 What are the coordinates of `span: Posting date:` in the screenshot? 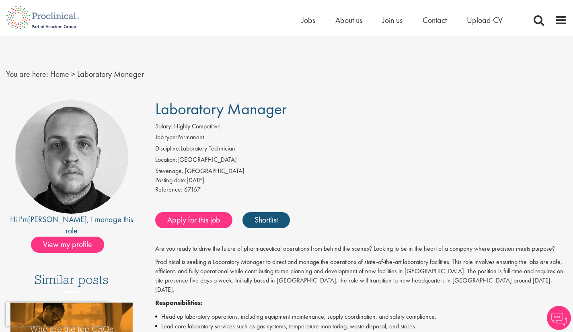 It's located at (171, 180).